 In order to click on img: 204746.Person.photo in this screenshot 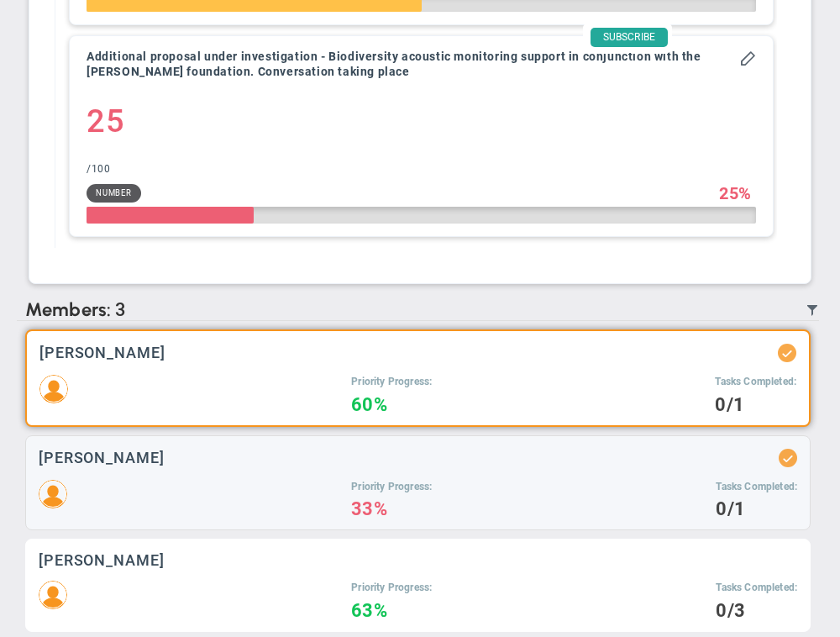, I will do `click(54, 389)`.